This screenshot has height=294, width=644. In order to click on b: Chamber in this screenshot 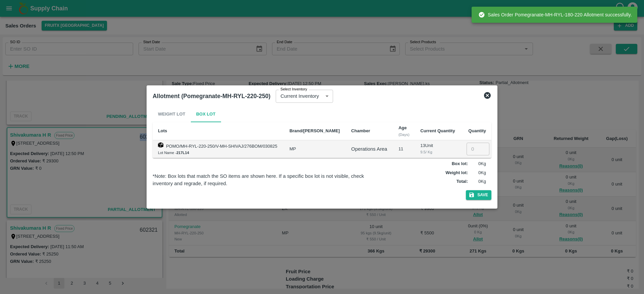, I will do `click(360, 130)`.